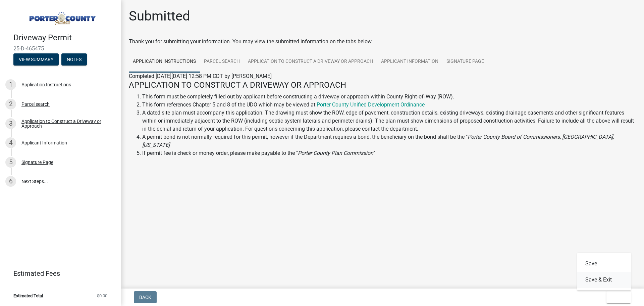 The height and width of the screenshot is (306, 644). I want to click on div: 3, so click(10, 123).